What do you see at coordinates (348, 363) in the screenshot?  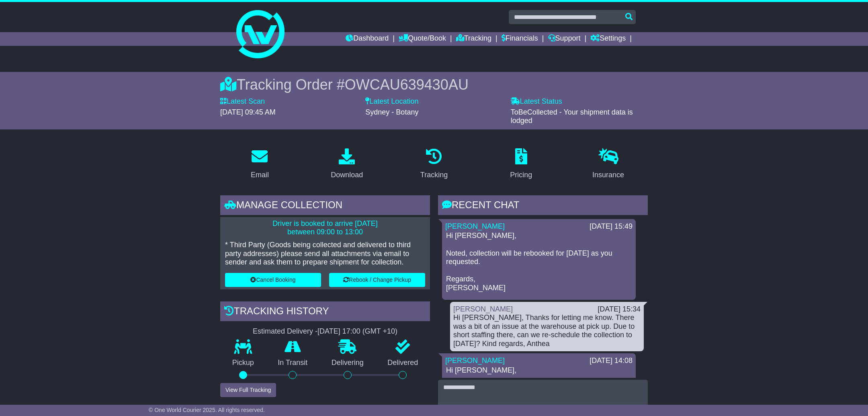 I see `p: Delivering` at bounding box center [348, 363].